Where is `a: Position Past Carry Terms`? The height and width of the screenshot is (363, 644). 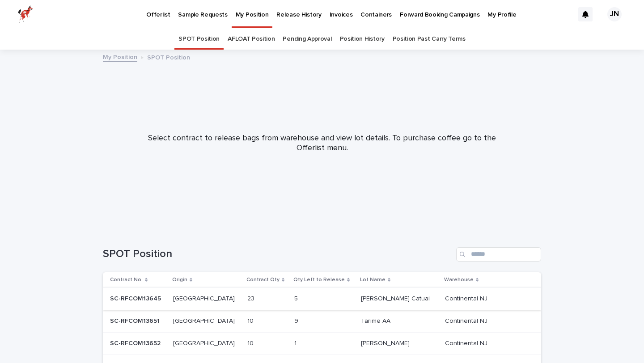 a: Position Past Carry Terms is located at coordinates (429, 39).